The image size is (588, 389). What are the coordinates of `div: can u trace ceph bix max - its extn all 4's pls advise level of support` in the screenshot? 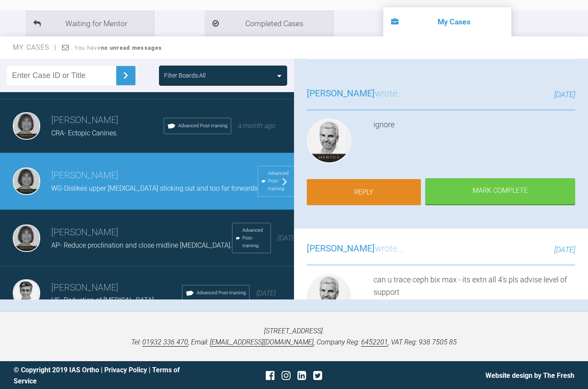 It's located at (475, 298).